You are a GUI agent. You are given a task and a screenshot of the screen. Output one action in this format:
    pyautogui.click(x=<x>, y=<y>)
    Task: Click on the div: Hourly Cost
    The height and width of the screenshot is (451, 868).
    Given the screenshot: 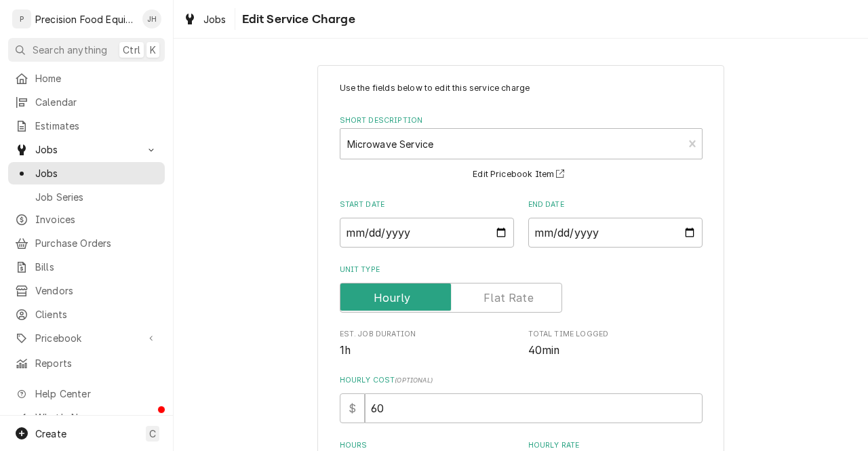 What is the action you would take?
    pyautogui.click(x=521, y=398)
    